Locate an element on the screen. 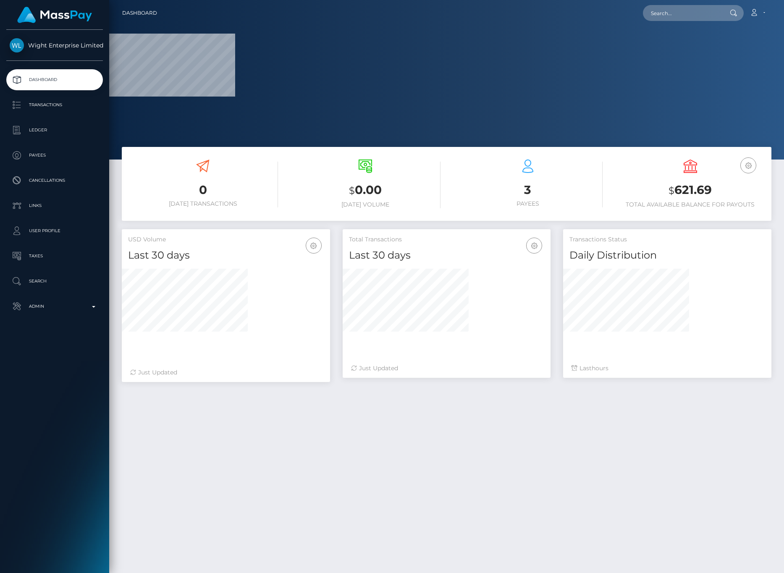 This screenshot has width=784, height=573. h6: Payees is located at coordinates (528, 204).